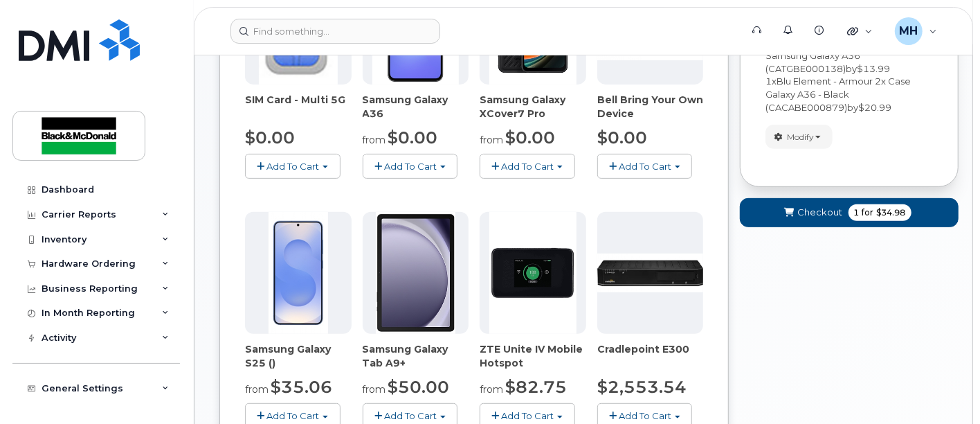 The width and height of the screenshot is (980, 424). What do you see at coordinates (419, 386) in the screenshot?
I see `span: $50.00` at bounding box center [419, 386].